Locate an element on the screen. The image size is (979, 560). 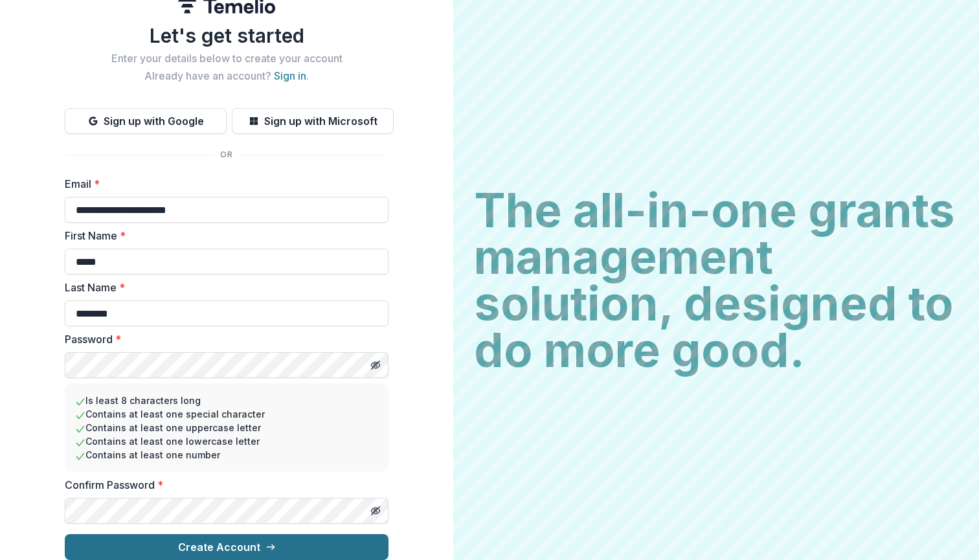
li: Is least 8 characters long is located at coordinates (227, 400).